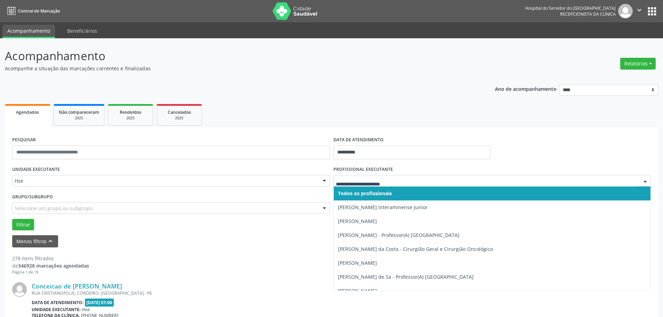 This screenshot has height=317, width=663. What do you see at coordinates (179, 112) in the screenshot?
I see `span: Cancelados` at bounding box center [179, 112].